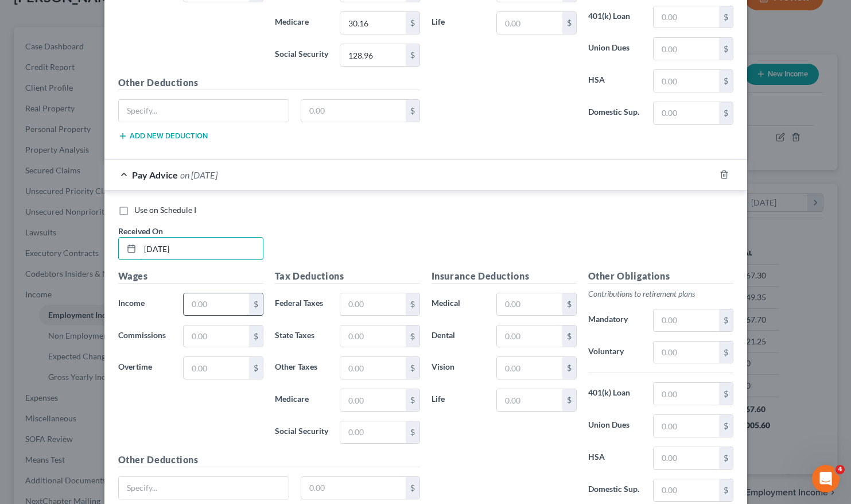  I want to click on label: Overtime, so click(145, 368).